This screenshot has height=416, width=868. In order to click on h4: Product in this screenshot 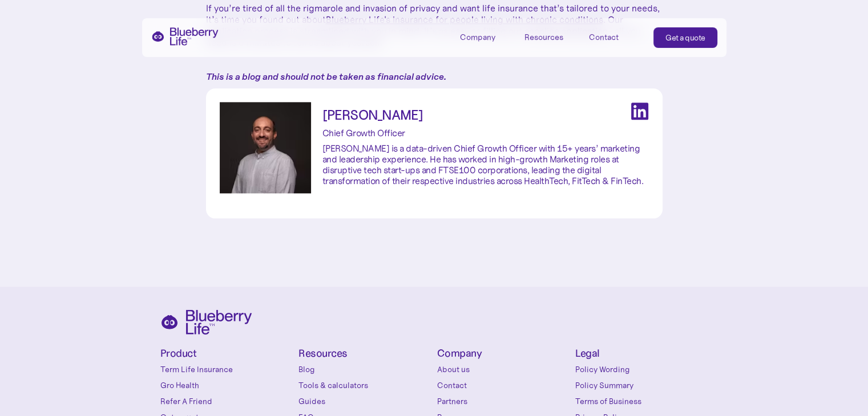, I will do `click(226, 353)`.